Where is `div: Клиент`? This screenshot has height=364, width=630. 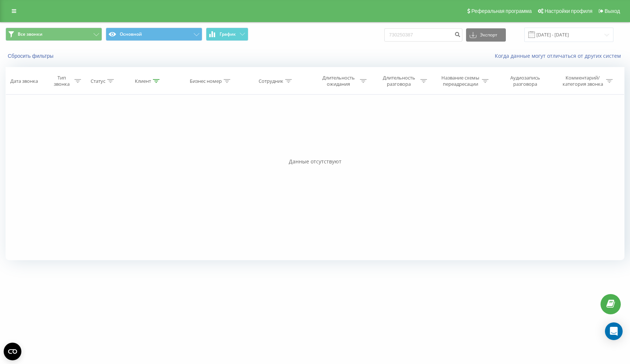 div: Клиент is located at coordinates (143, 81).